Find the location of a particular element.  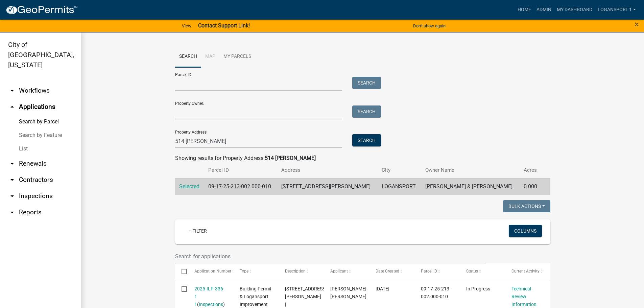

span: In Progress is located at coordinates (478, 289).